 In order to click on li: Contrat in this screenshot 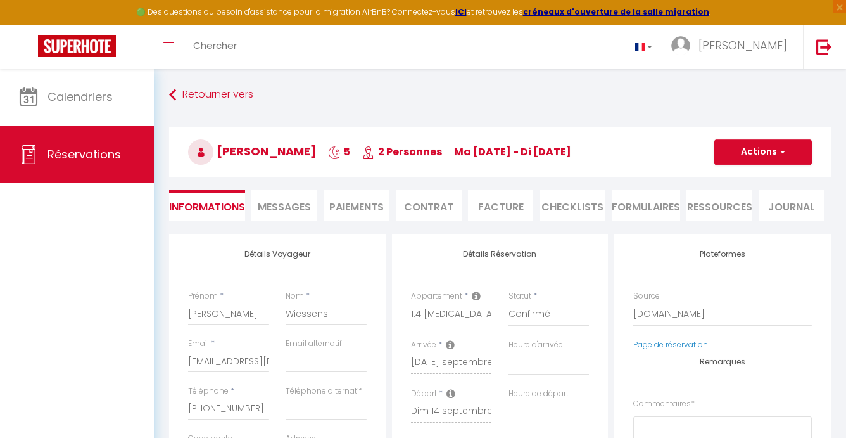, I will do `click(429, 205)`.